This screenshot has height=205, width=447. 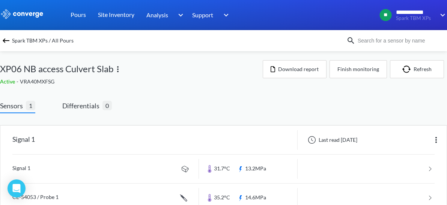 I want to click on button: Finish monitoring, so click(x=358, y=69).